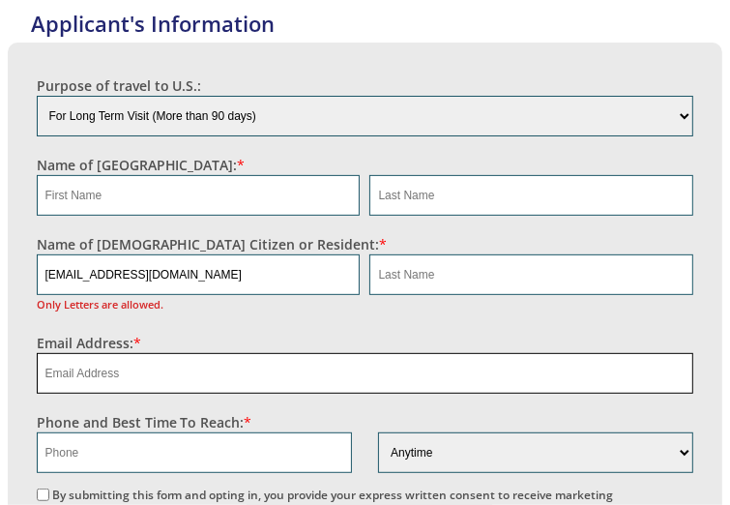 The height and width of the screenshot is (505, 730). What do you see at coordinates (365, 373) in the screenshot?
I see `input: Email Address` at bounding box center [365, 373].